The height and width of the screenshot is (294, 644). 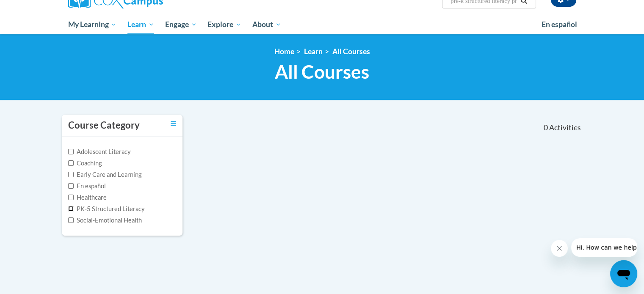 What do you see at coordinates (565, 128) in the screenshot?
I see `span: Activities` at bounding box center [565, 128].